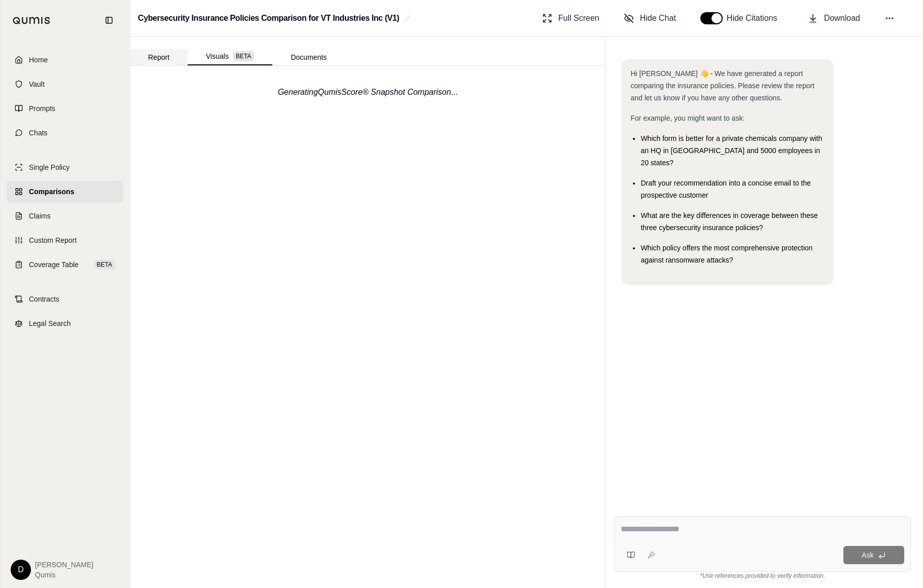 Image resolution: width=923 pixels, height=588 pixels. I want to click on a: Chats, so click(65, 133).